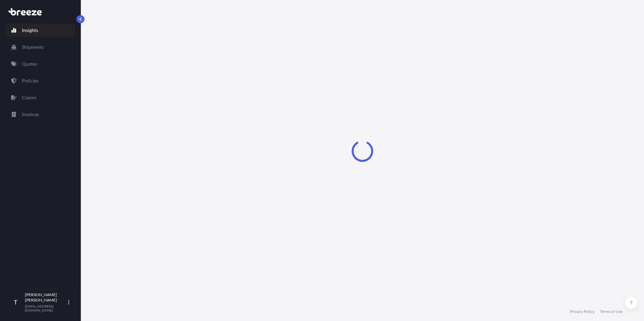 Image resolution: width=644 pixels, height=321 pixels. What do you see at coordinates (30, 81) in the screenshot?
I see `p: Policies` at bounding box center [30, 81].